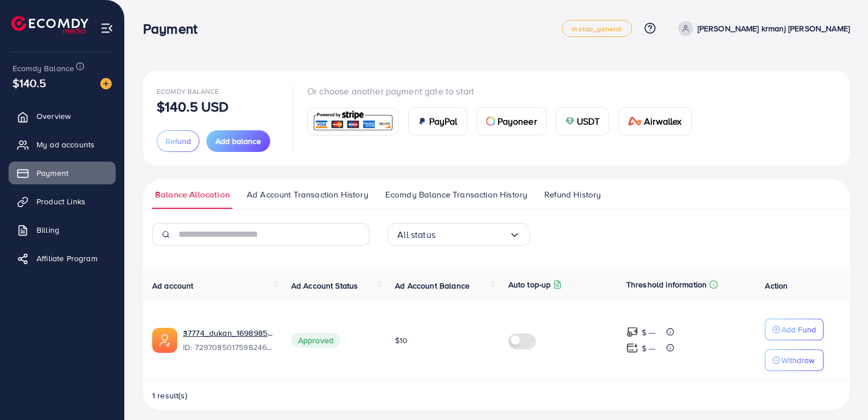 This screenshot has height=420, width=868. Describe the element at coordinates (655, 122) in the screenshot. I see `a: cardAirwallex` at that location.